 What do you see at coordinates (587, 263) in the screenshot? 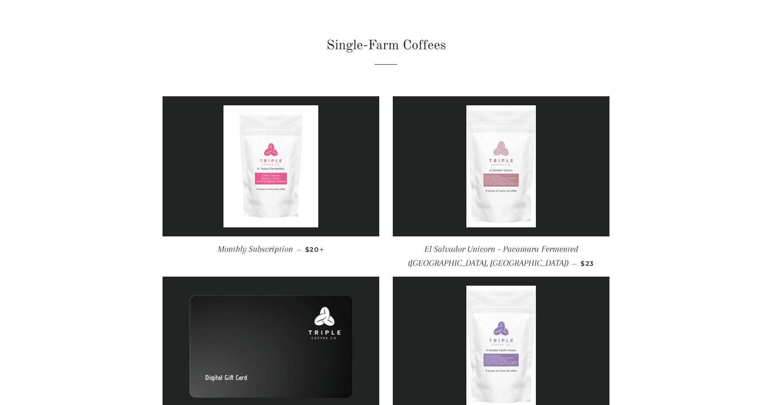
I see `span: $23` at bounding box center [587, 263].